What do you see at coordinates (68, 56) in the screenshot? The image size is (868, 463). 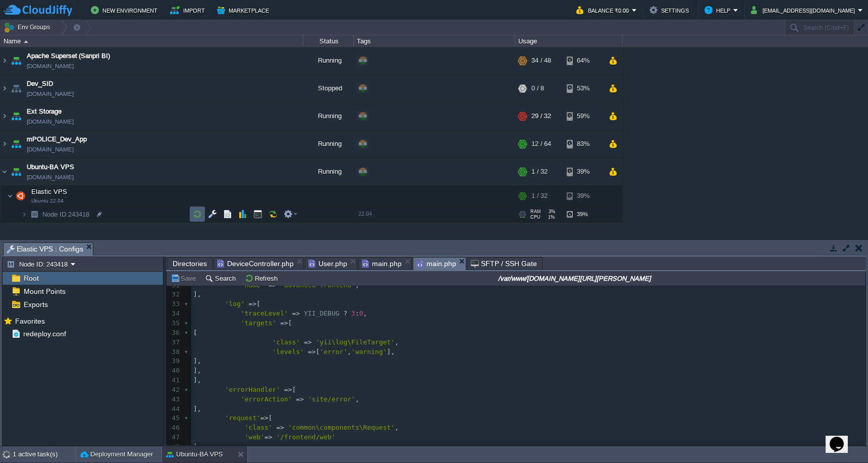 I see `span: Apache Superset (Sanpri BI)` at bounding box center [68, 56].